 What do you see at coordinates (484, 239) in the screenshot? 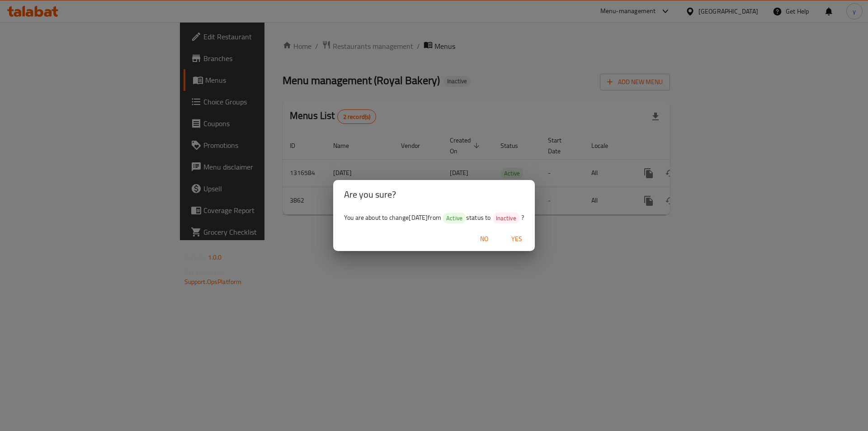
I see `button: No` at bounding box center [484, 239].